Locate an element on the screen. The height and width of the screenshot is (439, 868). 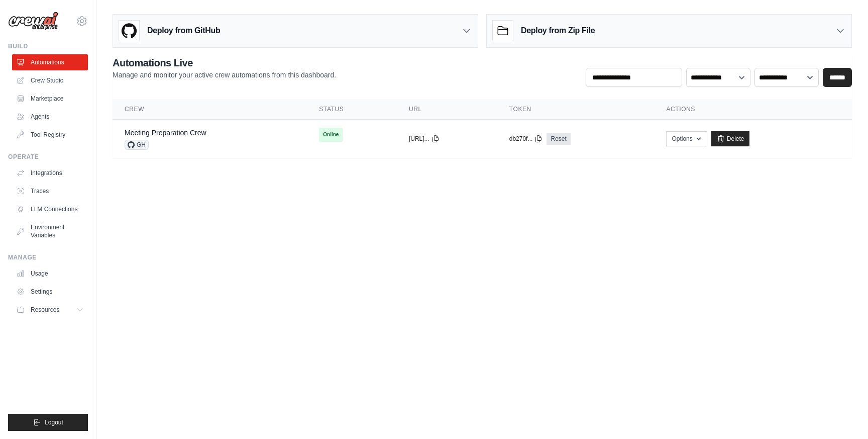
th: URL is located at coordinates (447, 109).